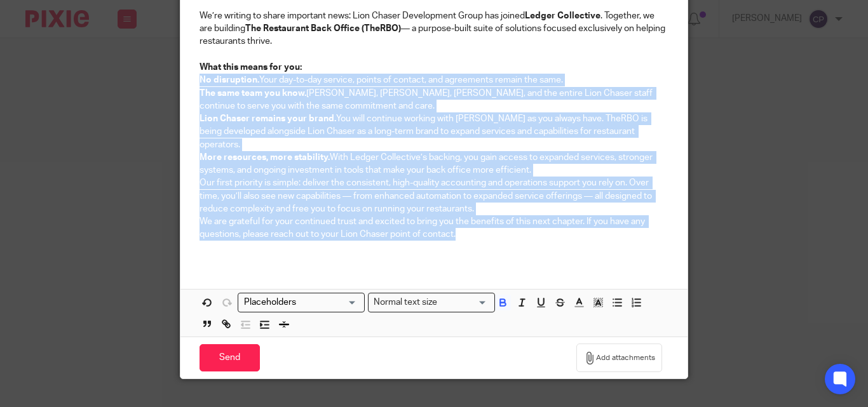  What do you see at coordinates (434, 164) in the screenshot?
I see `p: With Ledger Collective’s backing, you gain access to expanded services, stronger systems, and ong...` at bounding box center [434, 164].